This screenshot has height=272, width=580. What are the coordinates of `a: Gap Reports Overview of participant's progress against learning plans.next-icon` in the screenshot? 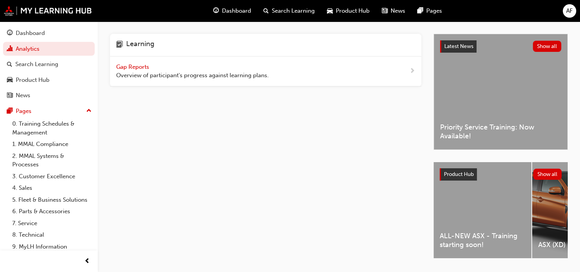 It's located at (266, 71).